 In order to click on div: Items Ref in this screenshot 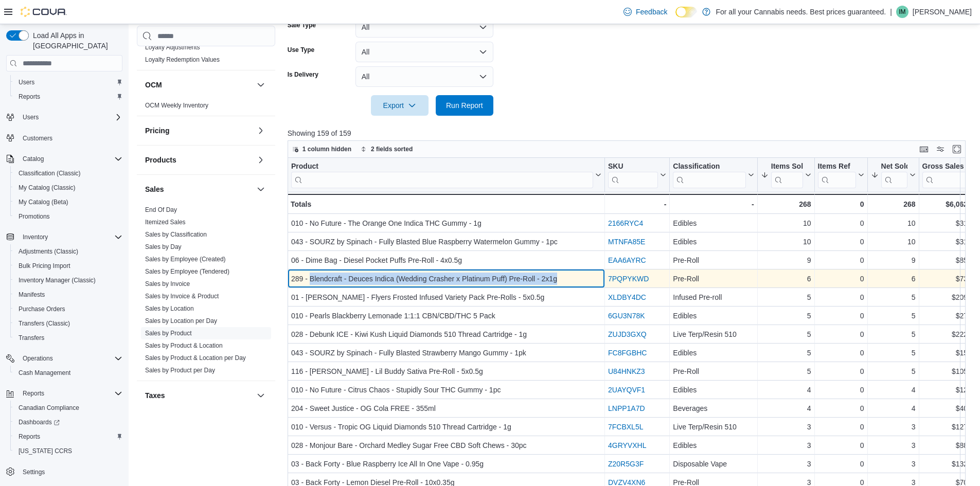, I will do `click(836, 175)`.